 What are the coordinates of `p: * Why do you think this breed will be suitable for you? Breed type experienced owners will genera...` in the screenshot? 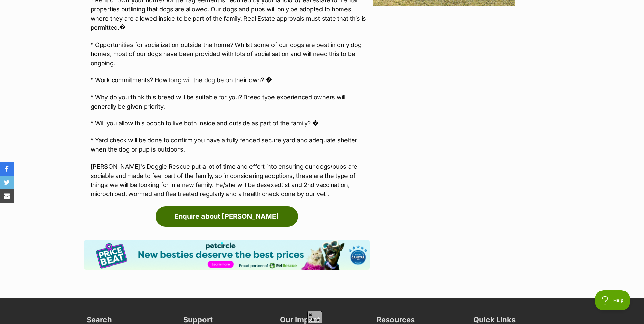 It's located at (230, 102).